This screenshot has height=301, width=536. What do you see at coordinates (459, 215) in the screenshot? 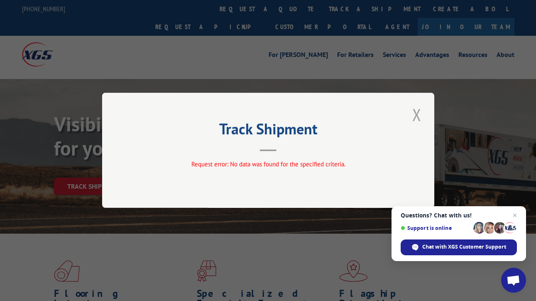
I see `span: Questions? Chat with us!` at bounding box center [459, 215].